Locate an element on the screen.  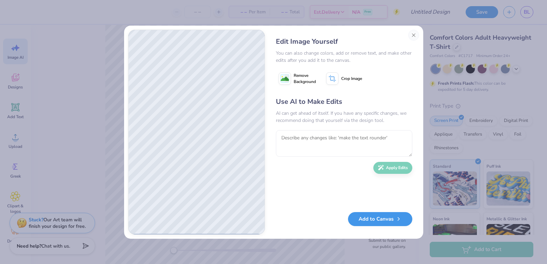
div: You can also change colors, add or remove text, and make other edits after you add it to the canvas. is located at coordinates (344, 57).